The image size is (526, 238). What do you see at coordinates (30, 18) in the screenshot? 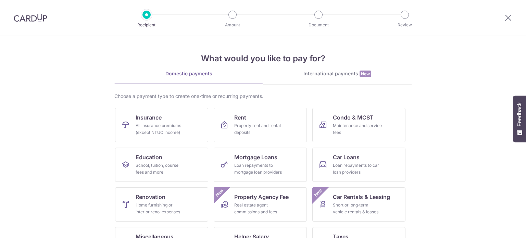
I see `img: CardUp` at bounding box center [30, 18].